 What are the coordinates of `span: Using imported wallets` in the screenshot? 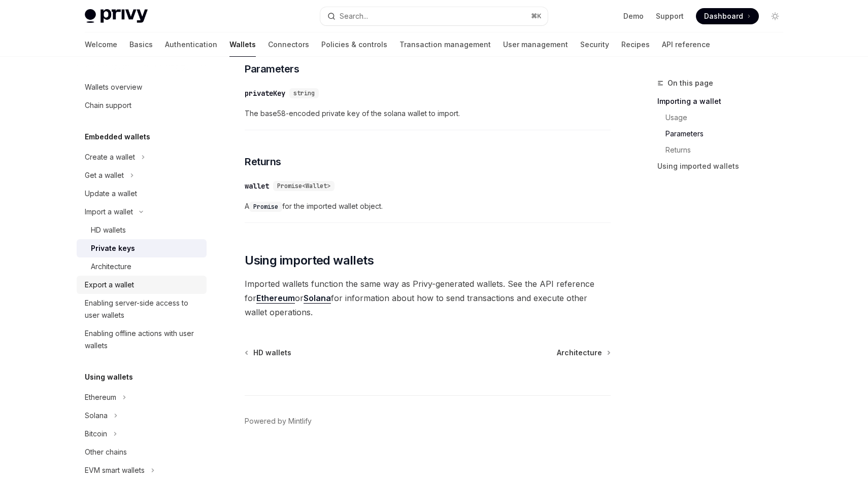 It's located at (309, 261).